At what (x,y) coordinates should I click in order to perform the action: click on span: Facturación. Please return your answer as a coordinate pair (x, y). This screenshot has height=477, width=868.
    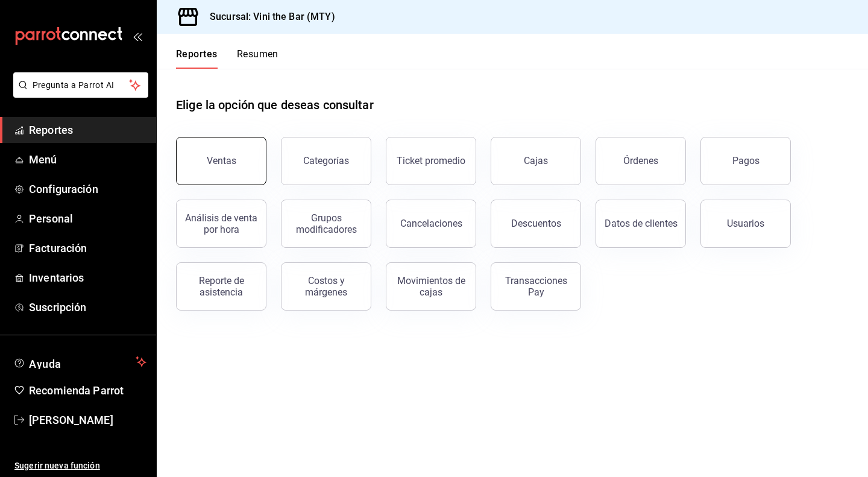
    Looking at the image, I should click on (87, 248).